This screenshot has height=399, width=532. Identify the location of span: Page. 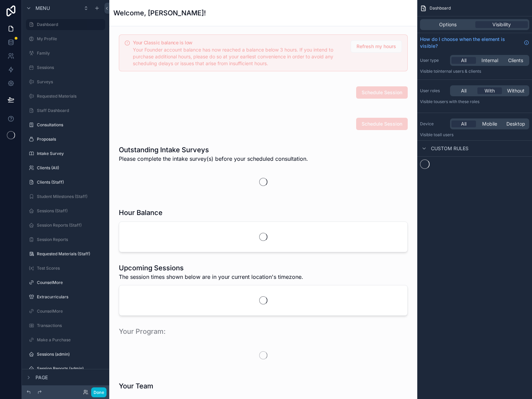
(42, 377).